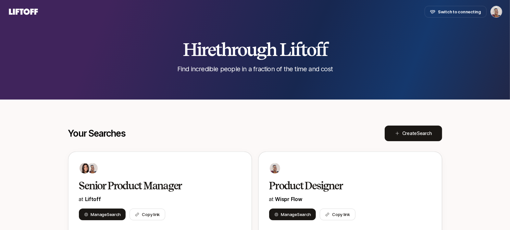 The image size is (510, 230). What do you see at coordinates (97, 133) in the screenshot?
I see `p: Your Searches` at bounding box center [97, 133].